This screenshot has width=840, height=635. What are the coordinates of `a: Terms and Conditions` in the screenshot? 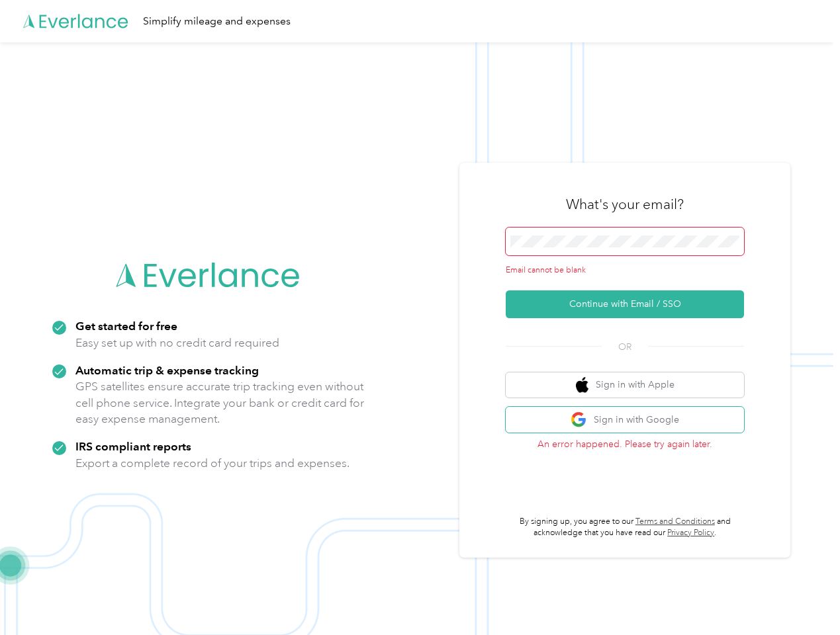 It's located at (675, 521).